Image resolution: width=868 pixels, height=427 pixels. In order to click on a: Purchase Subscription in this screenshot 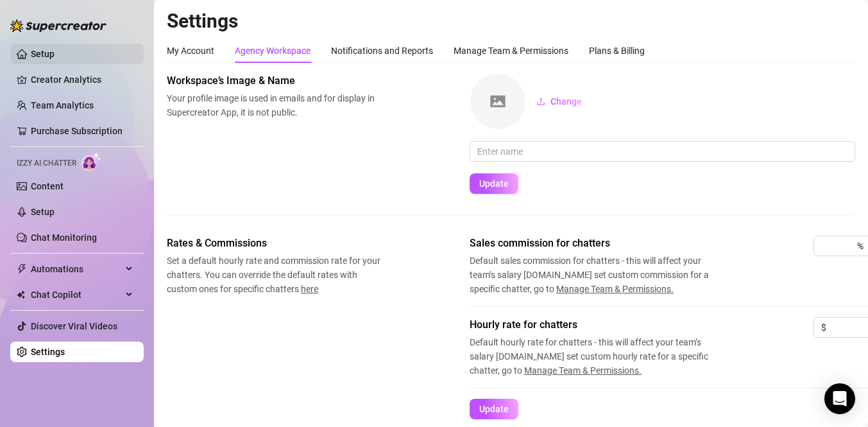, I will do `click(76, 131)`.